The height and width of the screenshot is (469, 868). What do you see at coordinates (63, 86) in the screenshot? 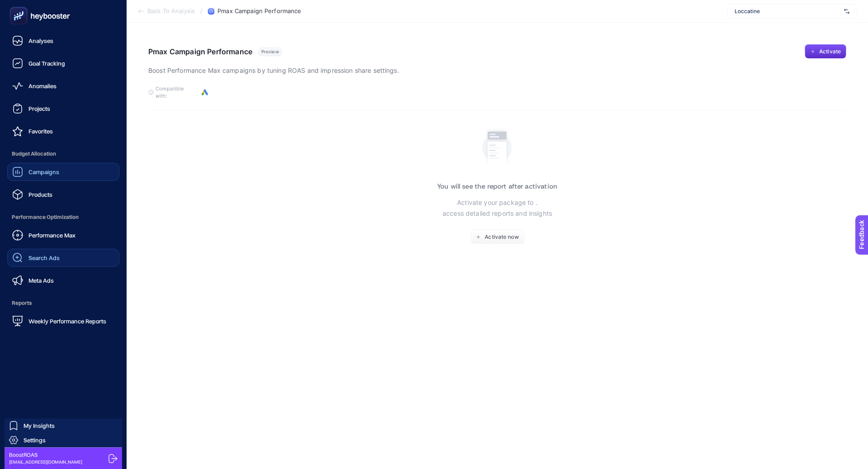
I see `a: Anomalies` at bounding box center [63, 86].